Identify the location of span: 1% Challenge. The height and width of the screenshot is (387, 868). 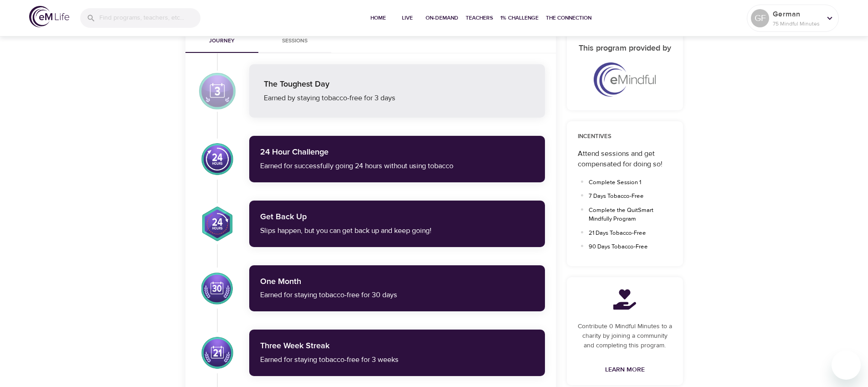
(520, 18).